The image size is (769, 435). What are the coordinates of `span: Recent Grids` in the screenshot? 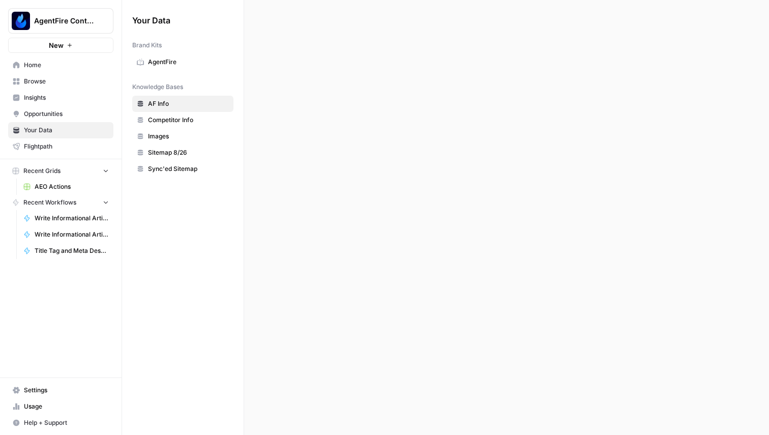 It's located at (42, 171).